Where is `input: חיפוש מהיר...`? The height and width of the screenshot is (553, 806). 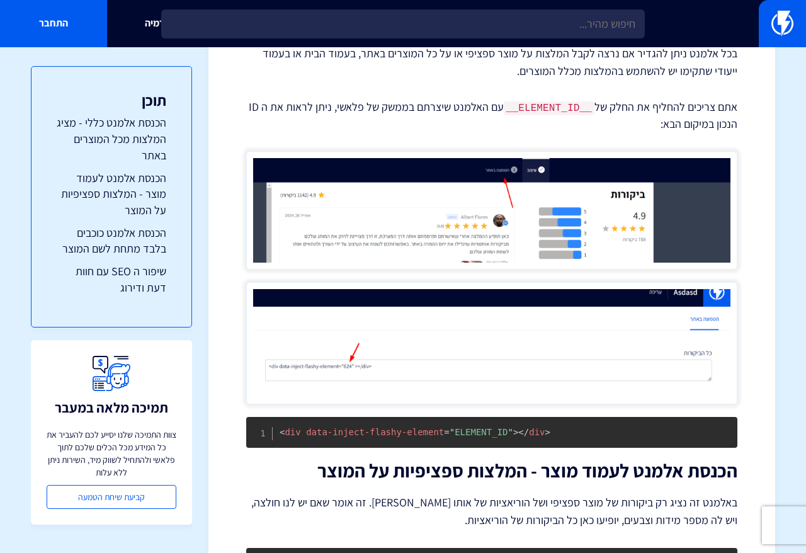
input: חיפוש מהיר... is located at coordinates (403, 24).